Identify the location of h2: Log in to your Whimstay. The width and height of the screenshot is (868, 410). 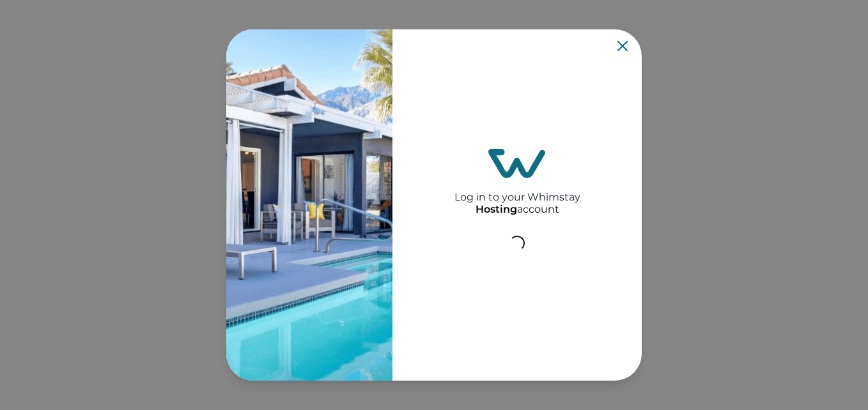
(517, 191).